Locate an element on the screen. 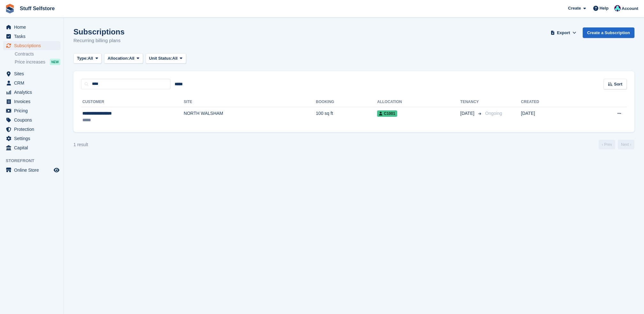  button: Allocation: All is located at coordinates (124, 58).